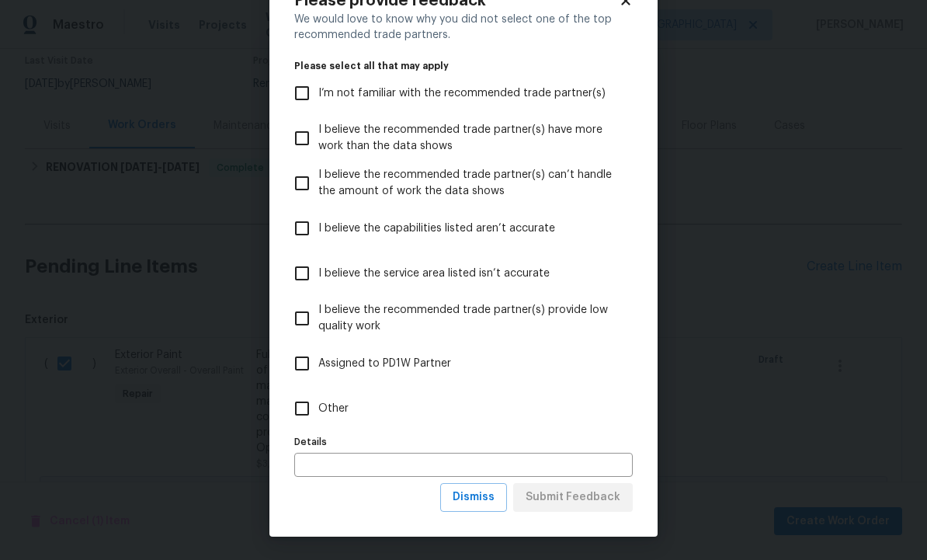  I want to click on span: I believe the recommended trade partner(s) can’t handle the amount of work the data shows, so click(469, 183).